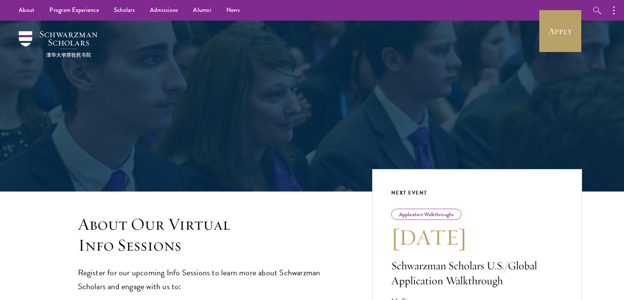 The height and width of the screenshot is (300, 624). Describe the element at coordinates (477, 274) in the screenshot. I see `p: Schwarzman Scholars U.S./Global Application Walkthrough` at that location.